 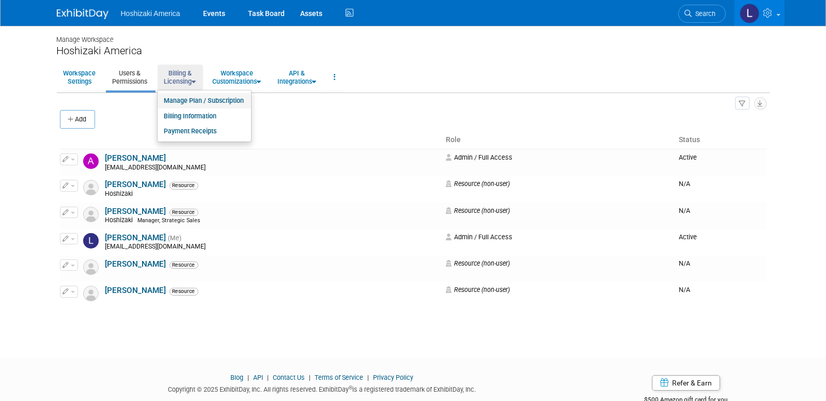 What do you see at coordinates (704, 13) in the screenshot?
I see `span: Search` at bounding box center [704, 13].